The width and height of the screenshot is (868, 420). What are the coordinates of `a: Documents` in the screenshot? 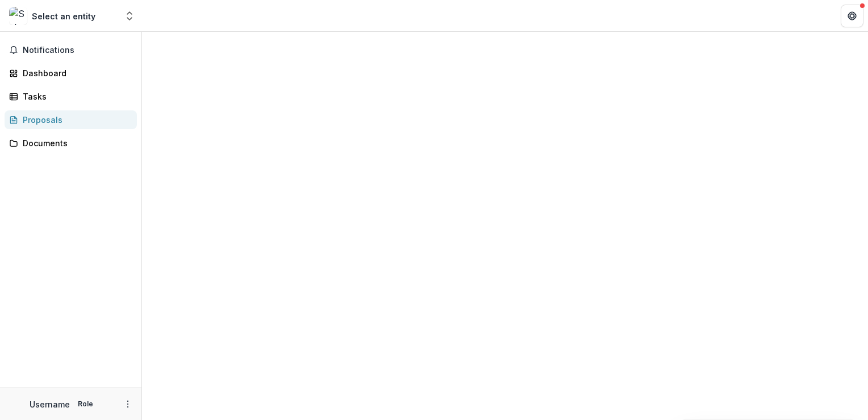 It's located at (70, 143).